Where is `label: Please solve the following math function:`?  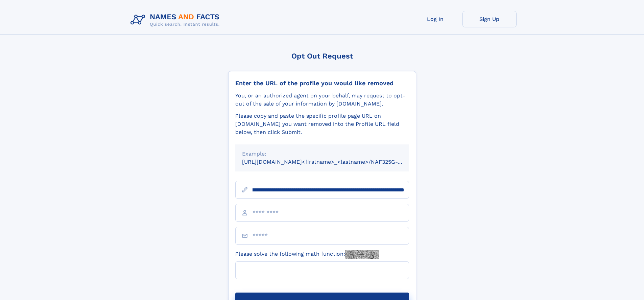
label: Please solve the following math function: is located at coordinates (307, 254).